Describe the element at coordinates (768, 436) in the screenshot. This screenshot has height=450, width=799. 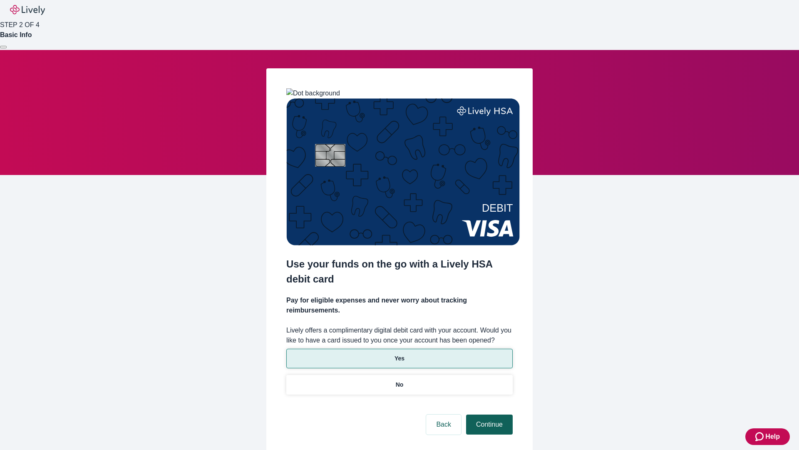
I see `button: Zendesk support iconHelp` at that location.